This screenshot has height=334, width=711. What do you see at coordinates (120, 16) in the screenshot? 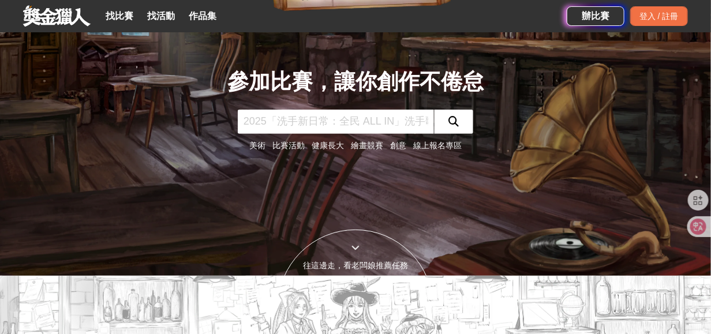
I see `a: 找比賽` at bounding box center [120, 16].